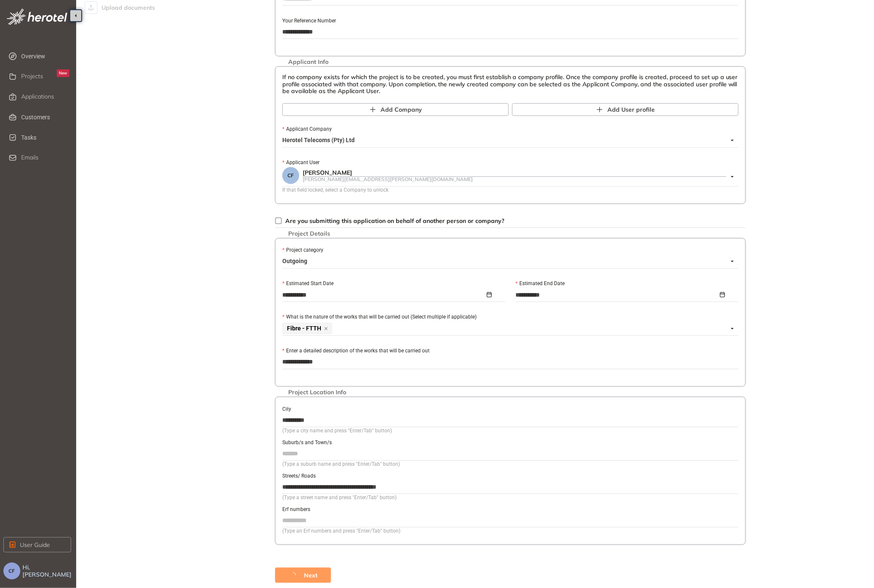 Image resolution: width=874 pixels, height=588 pixels. What do you see at coordinates (510, 190) in the screenshot?
I see `div: If that field locked, select a Company to unlock` at bounding box center [510, 190].